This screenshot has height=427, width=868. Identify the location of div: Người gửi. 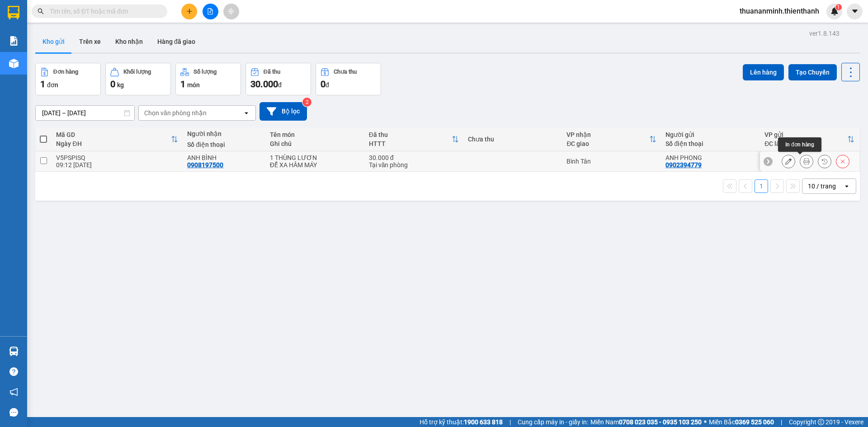
(710, 134).